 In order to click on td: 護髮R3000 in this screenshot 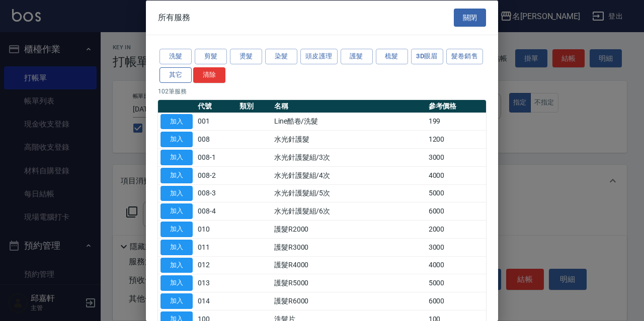, I will do `click(348, 247)`.